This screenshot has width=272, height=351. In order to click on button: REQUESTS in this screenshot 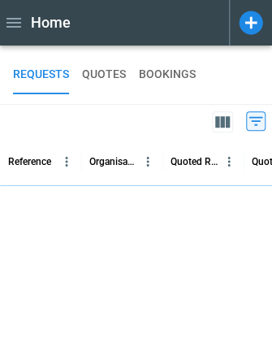, I will do `click(41, 75)`.